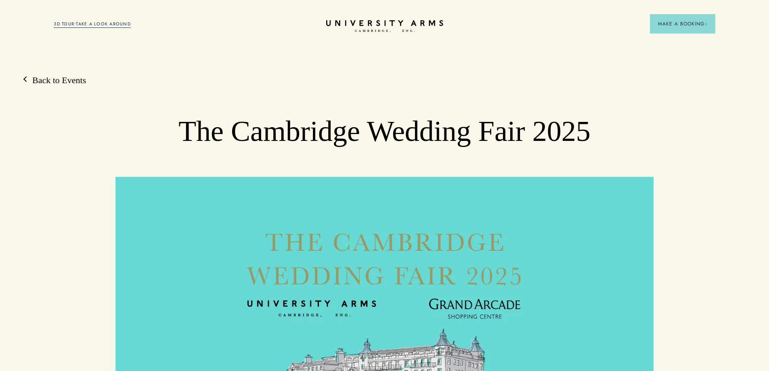 This screenshot has width=769, height=371. Describe the element at coordinates (55, 80) in the screenshot. I see `a: Back to Events` at that location.